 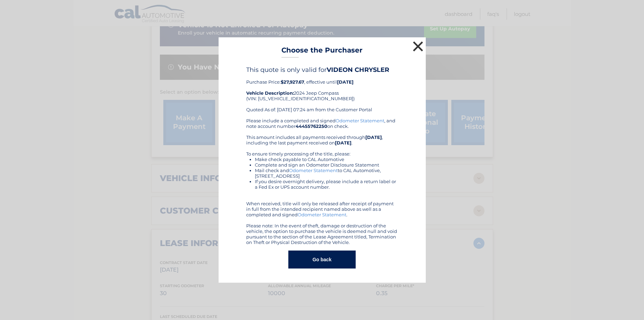 What do you see at coordinates (322, 52) in the screenshot?
I see `h3: Choose the Purchaser` at bounding box center [322, 52].